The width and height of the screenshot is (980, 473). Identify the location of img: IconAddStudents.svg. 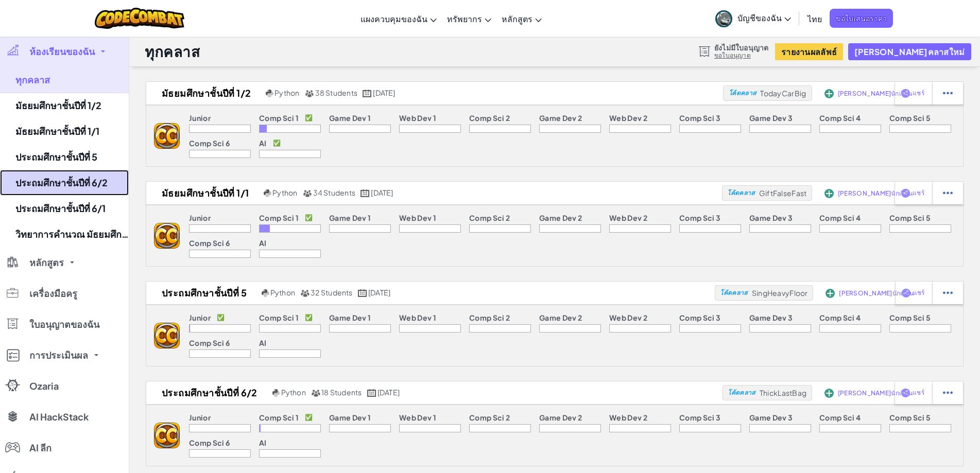
(829, 394).